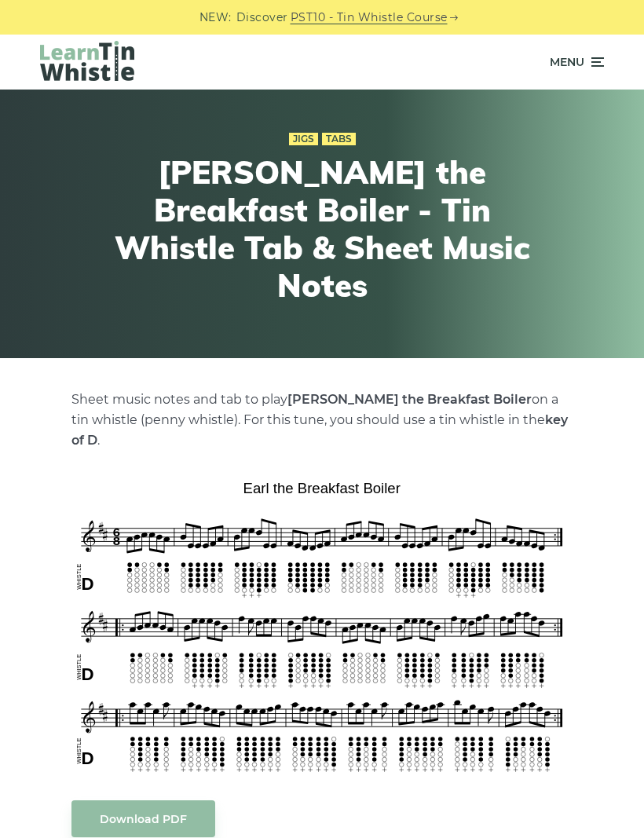 This screenshot has height=838, width=644. Describe the element at coordinates (143, 818) in the screenshot. I see `a: Download PDF` at that location.